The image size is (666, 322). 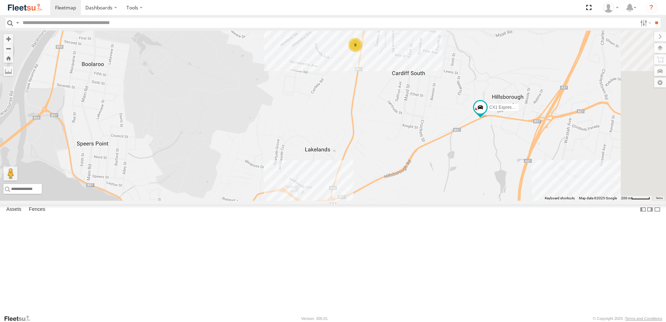 What do you see at coordinates (355, 45) in the screenshot?
I see `div: 9` at bounding box center [355, 45].